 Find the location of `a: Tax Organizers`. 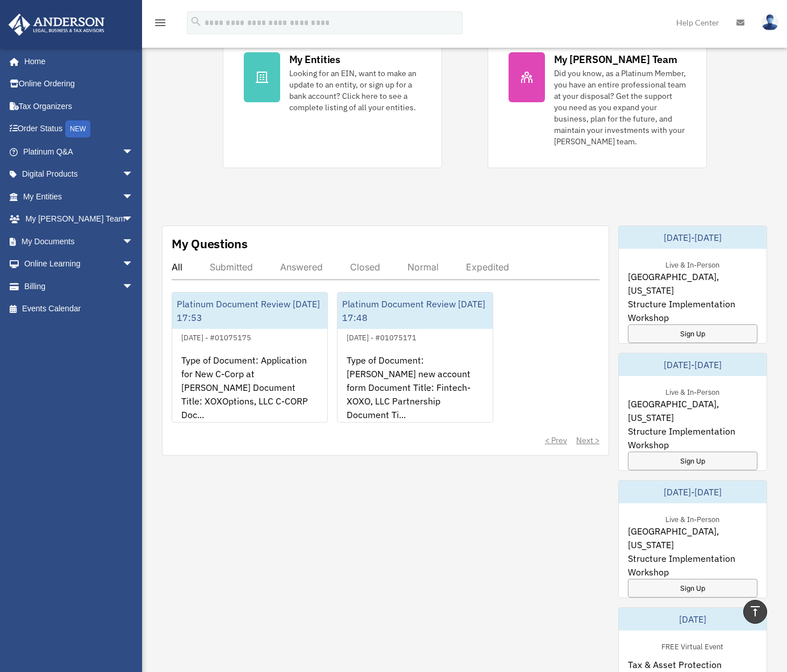

a: Tax Organizers is located at coordinates (79, 107).